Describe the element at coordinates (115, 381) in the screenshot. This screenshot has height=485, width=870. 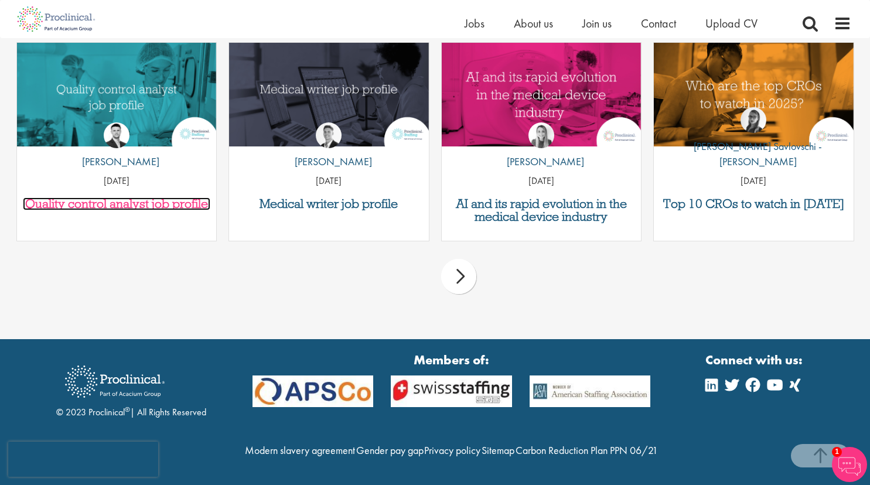
I see `img: Proclinical Recruitment` at that location.